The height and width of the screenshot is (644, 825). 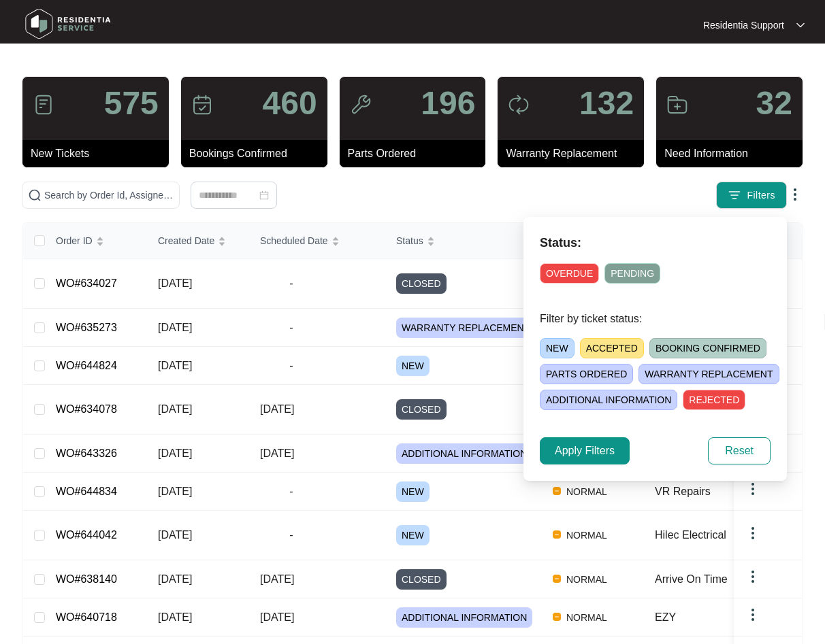 I want to click on button: Reset, so click(x=739, y=451).